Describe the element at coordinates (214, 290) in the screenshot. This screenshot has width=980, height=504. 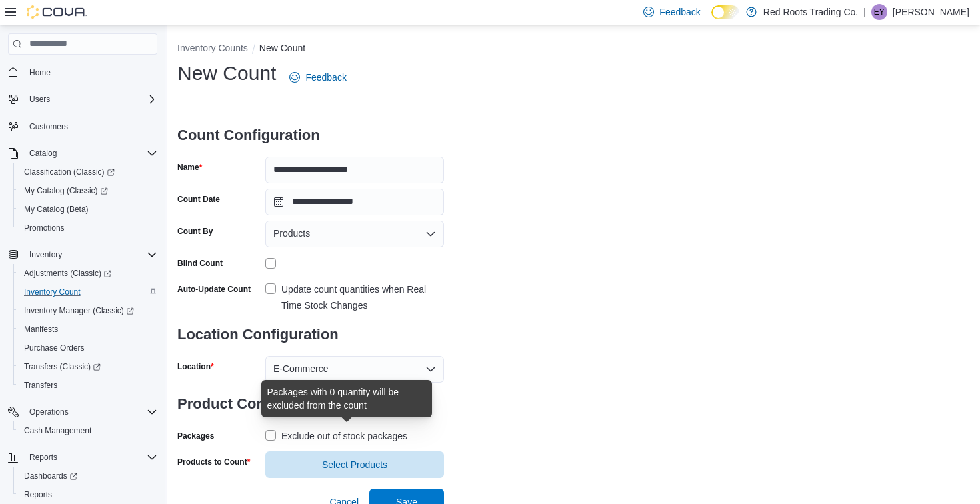
I see `label: Auto-Update Count` at that location.